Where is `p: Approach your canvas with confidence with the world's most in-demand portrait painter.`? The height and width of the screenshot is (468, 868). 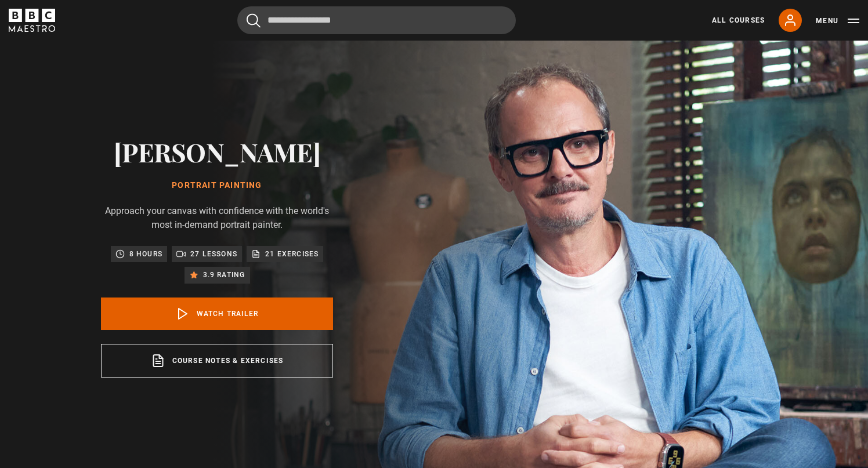
p: Approach your canvas with confidence with the world's most in-demand portrait painter. is located at coordinates (217, 218).